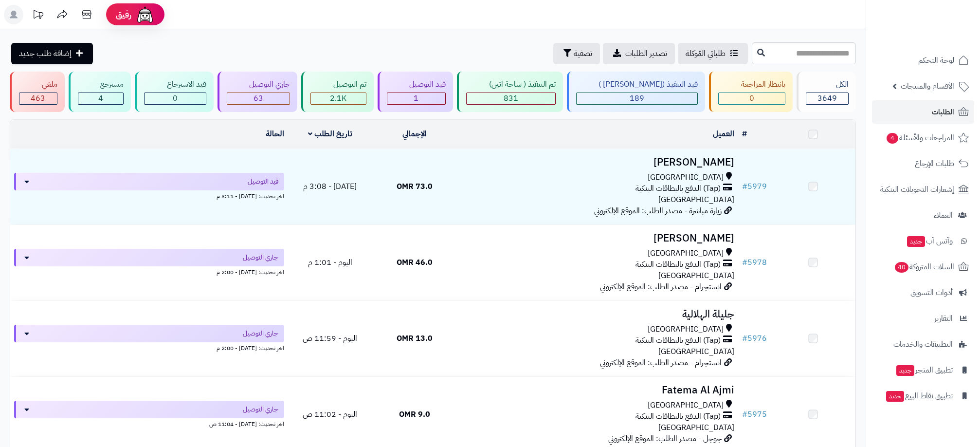 The height and width of the screenshot is (447, 980). I want to click on div: ملغي, so click(38, 84).